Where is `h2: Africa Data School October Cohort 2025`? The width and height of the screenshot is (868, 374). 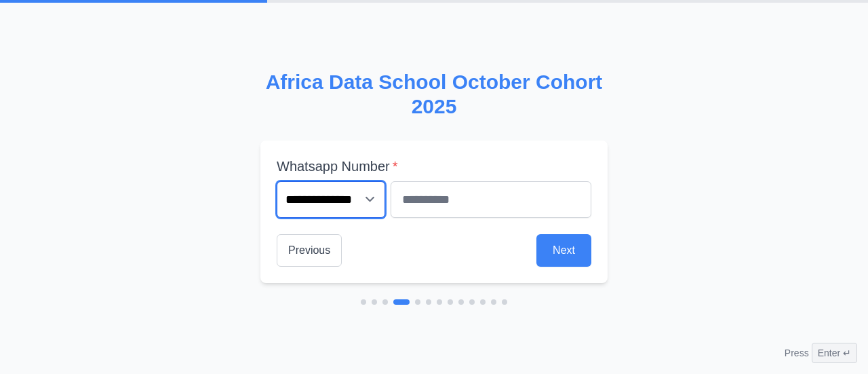 h2: Africa Data School October Cohort 2025 is located at coordinates (434, 94).